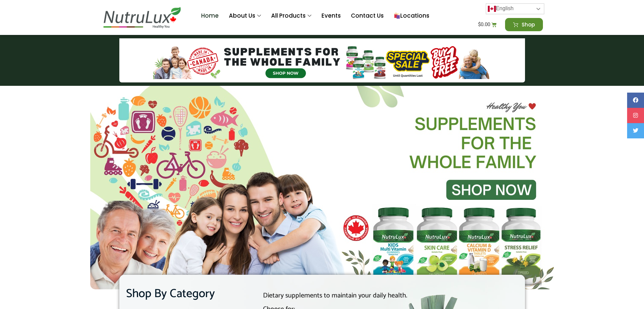  What do you see at coordinates (492, 9) in the screenshot?
I see `img: en` at bounding box center [492, 9].